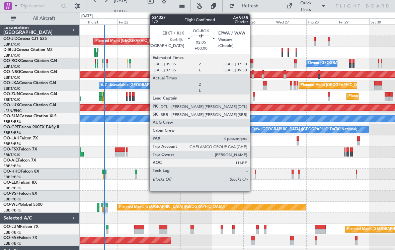 The height and width of the screenshot is (250, 395). Describe the element at coordinates (353, 21) in the screenshot. I see `div: Fri 29` at that location.